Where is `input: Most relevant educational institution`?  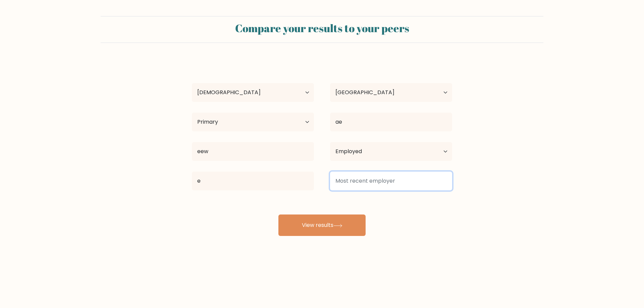 input: Most relevant educational institution is located at coordinates (253, 152).